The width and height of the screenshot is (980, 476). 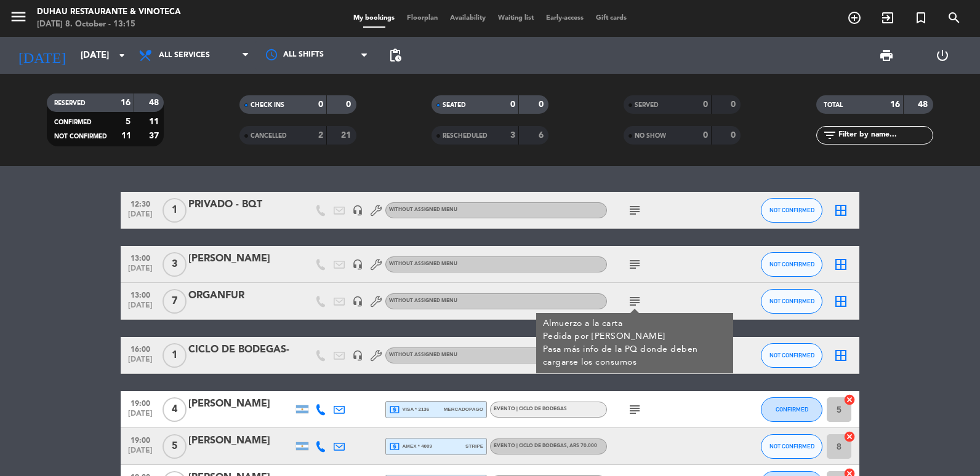 What do you see at coordinates (474, 446) in the screenshot?
I see `span: stripe` at bounding box center [474, 446].